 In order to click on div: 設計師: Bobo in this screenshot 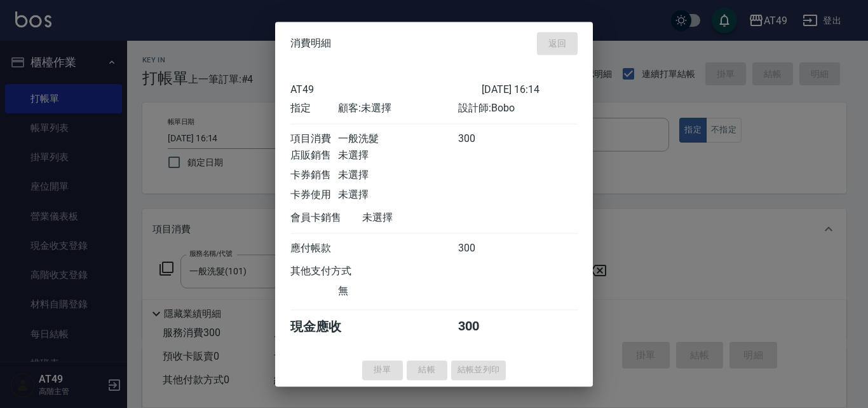, I will do `click(518, 108)`.